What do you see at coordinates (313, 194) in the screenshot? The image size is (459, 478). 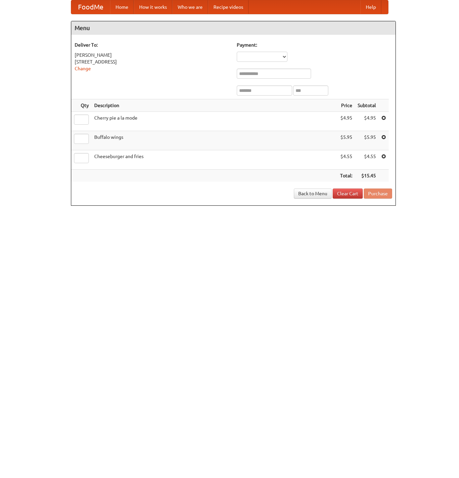 I see `a: Back to Menu` at bounding box center [313, 194].